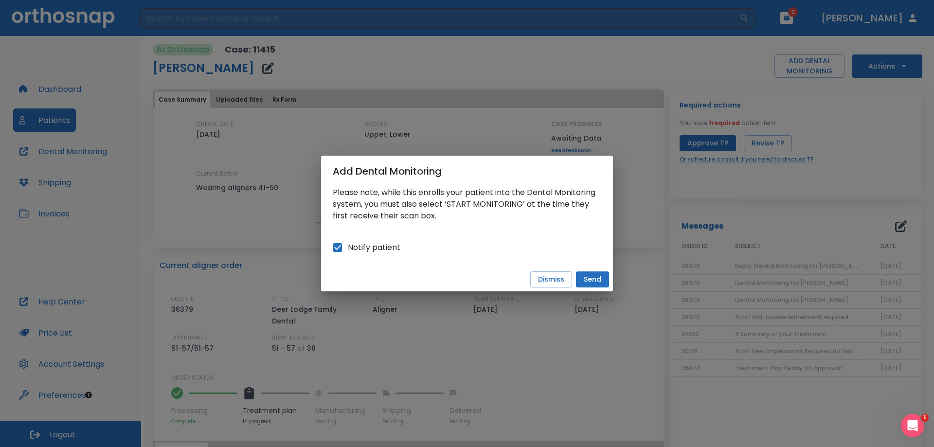 The height and width of the screenshot is (447, 934). I want to click on button: Send, so click(593, 279).